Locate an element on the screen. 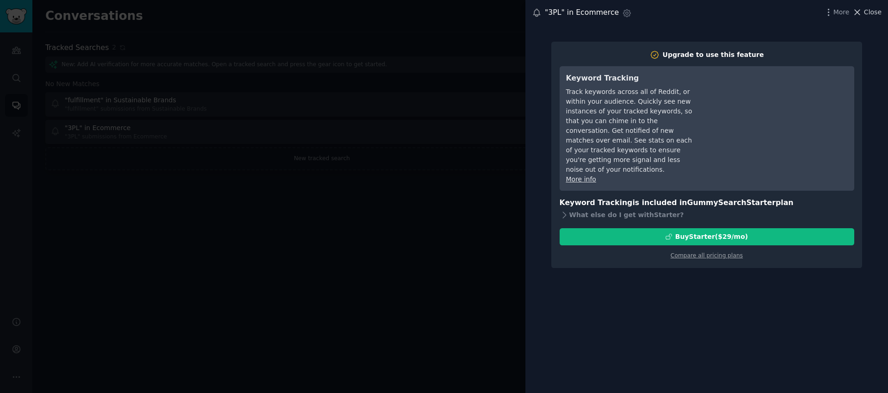 This screenshot has height=393, width=888. button: Close is located at coordinates (866, 12).